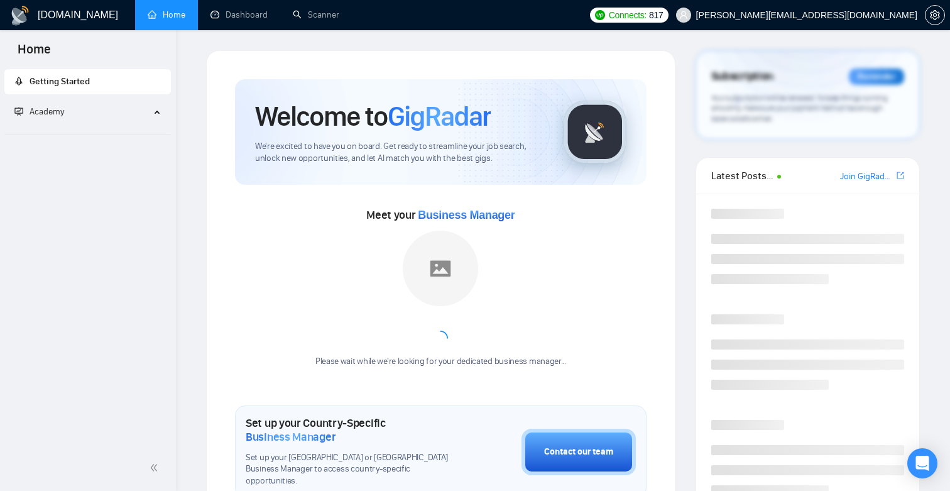 The width and height of the screenshot is (950, 491). Describe the element at coordinates (19, 111) in the screenshot. I see `span: fund-projection-screen` at that location.